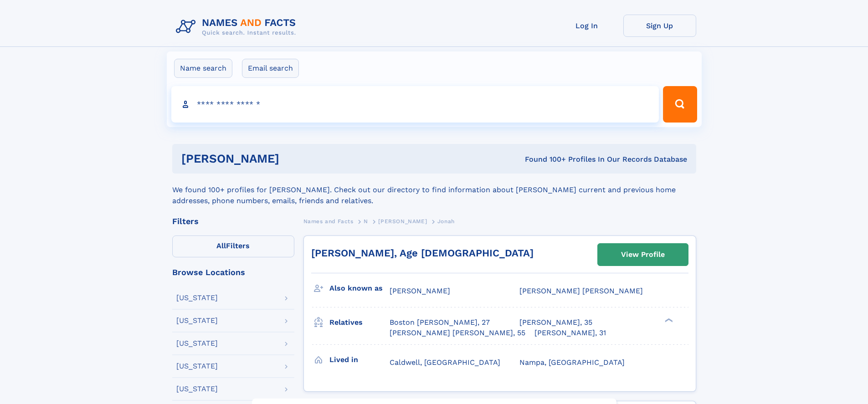 Image resolution: width=868 pixels, height=404 pixels. Describe the element at coordinates (544, 159) in the screenshot. I see `div: Found 100+ Profiles In Our Records Database` at that location.